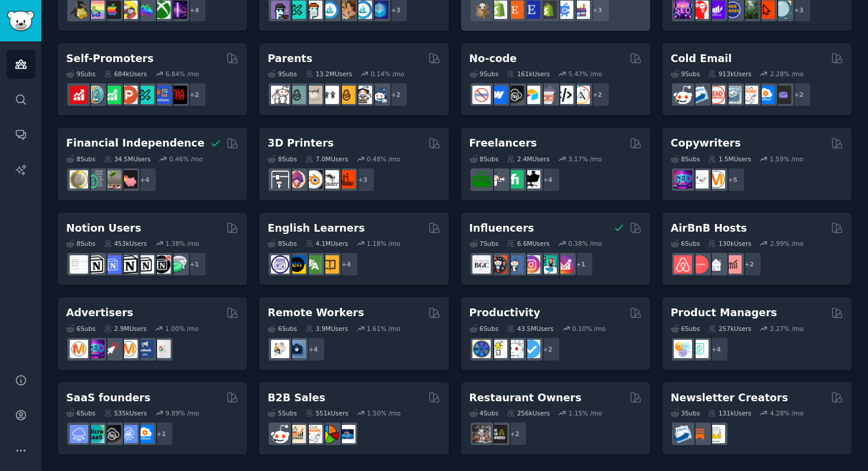 The width and height of the screenshot is (868, 471). I want to click on img: macgaming, so click(112, 10).